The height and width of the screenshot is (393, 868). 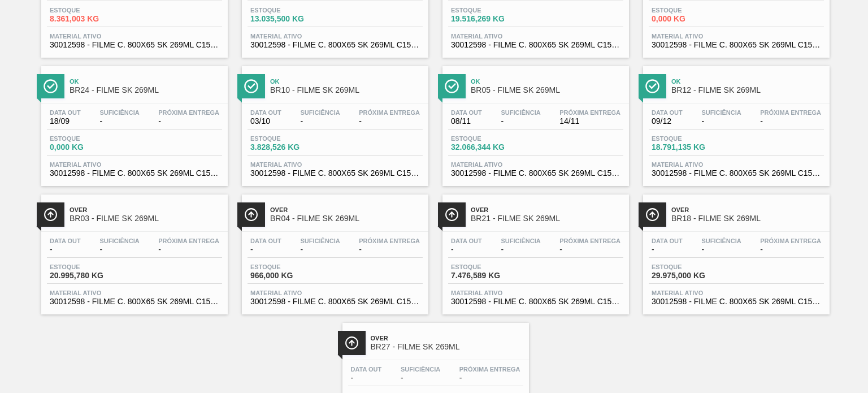 I want to click on span: 18/09, so click(x=65, y=121).